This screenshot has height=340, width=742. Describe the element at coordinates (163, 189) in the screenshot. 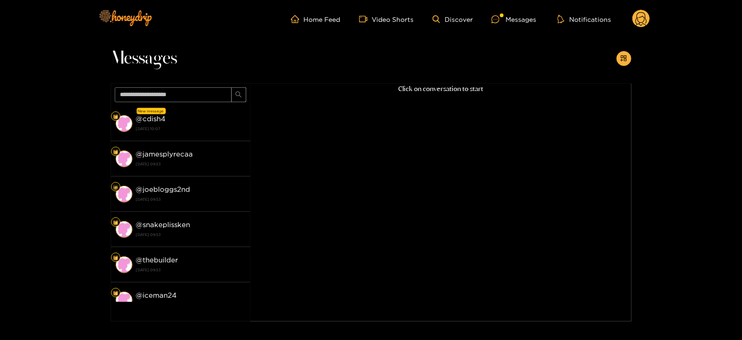

I see `strong: @ joebloggs2nd` at that location.